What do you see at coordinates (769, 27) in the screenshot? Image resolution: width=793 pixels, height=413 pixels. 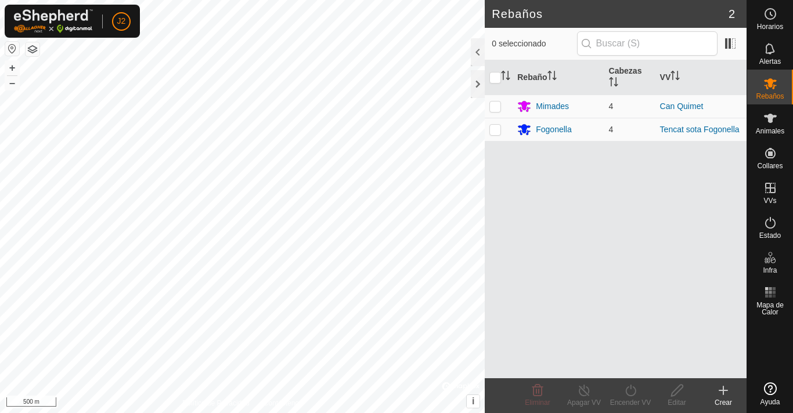 I see `span: Horarios` at bounding box center [769, 27].